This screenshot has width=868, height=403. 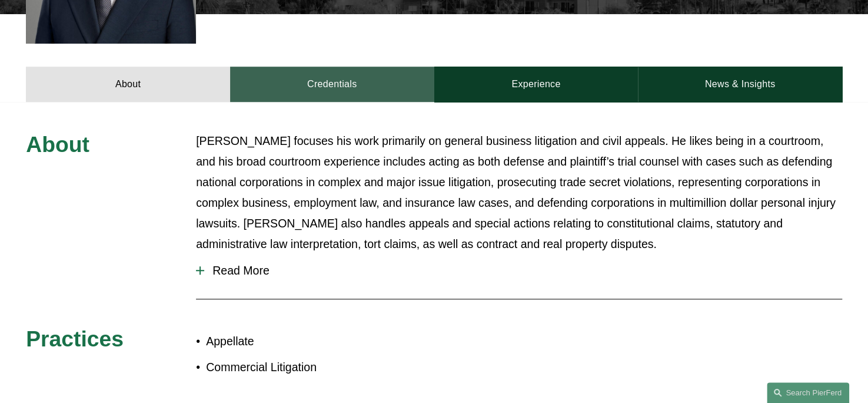 What do you see at coordinates (740, 85) in the screenshot?
I see `a: News & Insights` at bounding box center [740, 85].